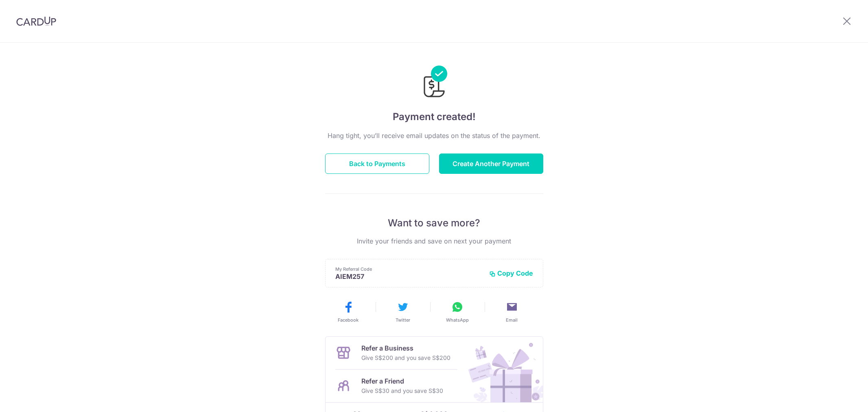  Describe the element at coordinates (511, 273) in the screenshot. I see `button: Copy Code` at that location.